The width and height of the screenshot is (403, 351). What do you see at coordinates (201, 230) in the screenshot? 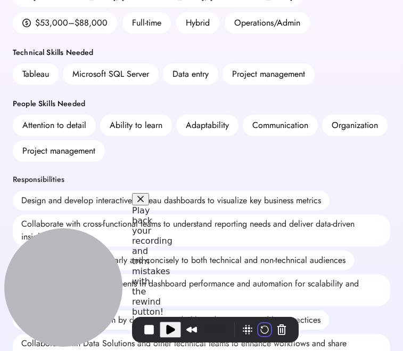
I see `div: Collaborate with cross-functional teams to understand reporting needs and deliver data-driven ins...` at bounding box center [201, 230].